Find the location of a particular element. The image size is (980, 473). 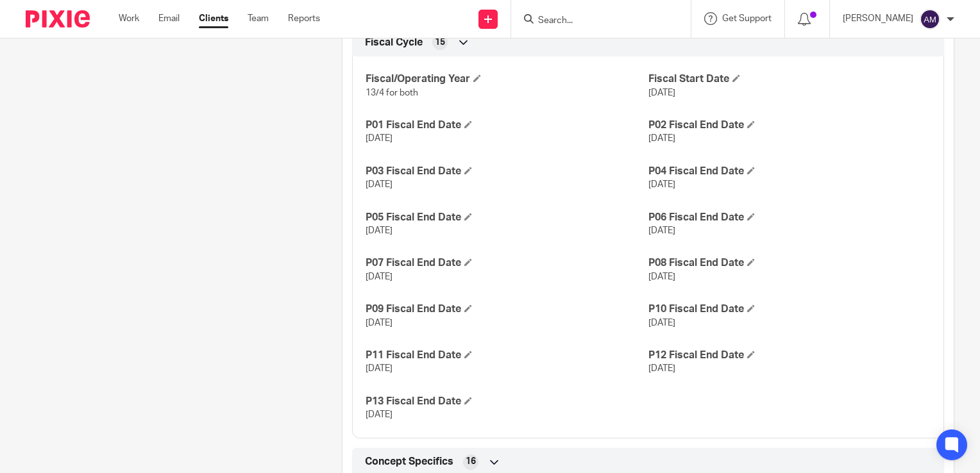

h4: Fiscal/Operating Year is located at coordinates (507, 79).